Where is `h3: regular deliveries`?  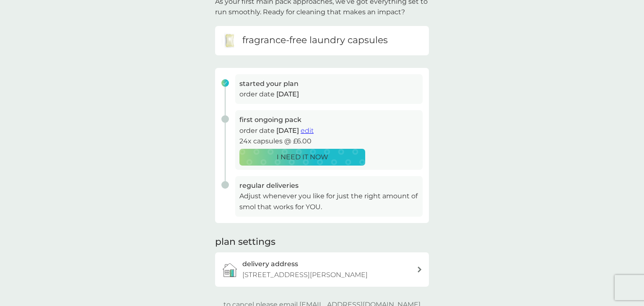
h3: regular deliveries is located at coordinates (328, 186).